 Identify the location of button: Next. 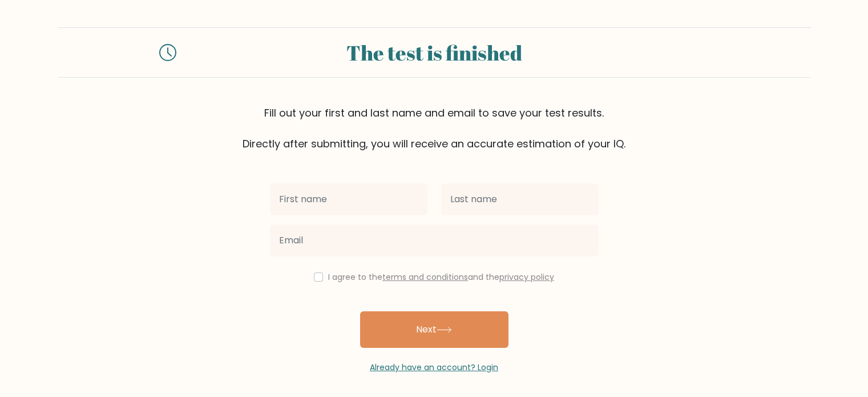
(434, 329).